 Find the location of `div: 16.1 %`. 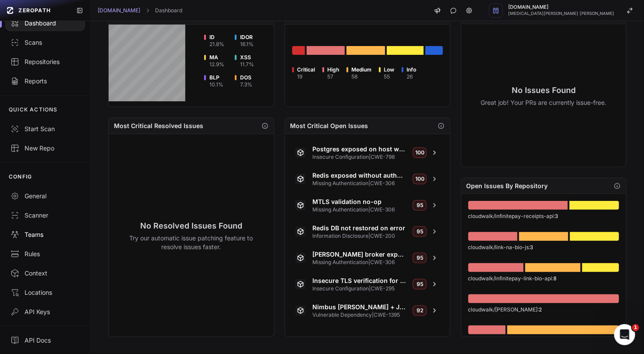

div: 16.1 % is located at coordinates (247, 44).